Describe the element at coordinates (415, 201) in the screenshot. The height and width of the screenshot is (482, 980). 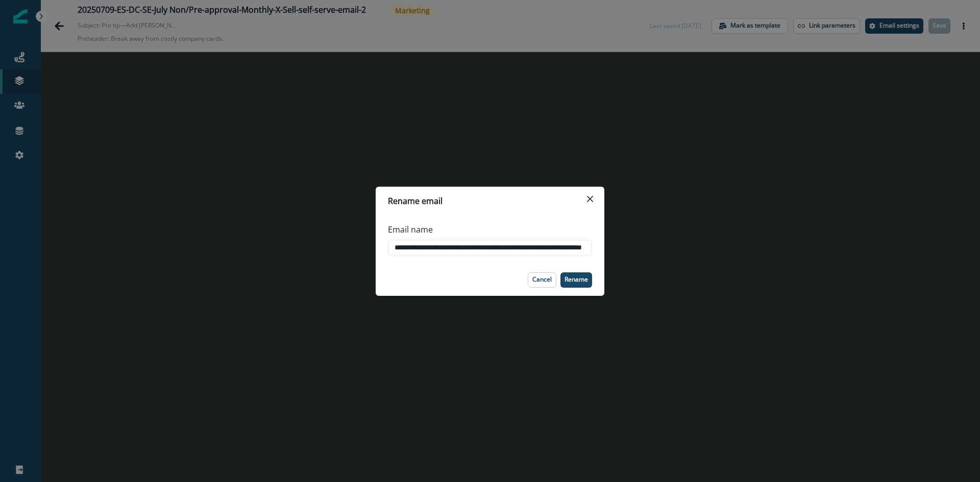
I see `p: Rename email` at that location.